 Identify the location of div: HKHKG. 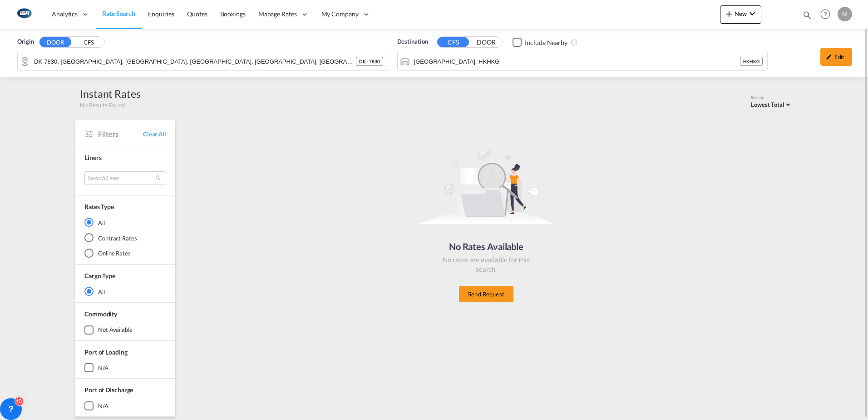
(751, 61).